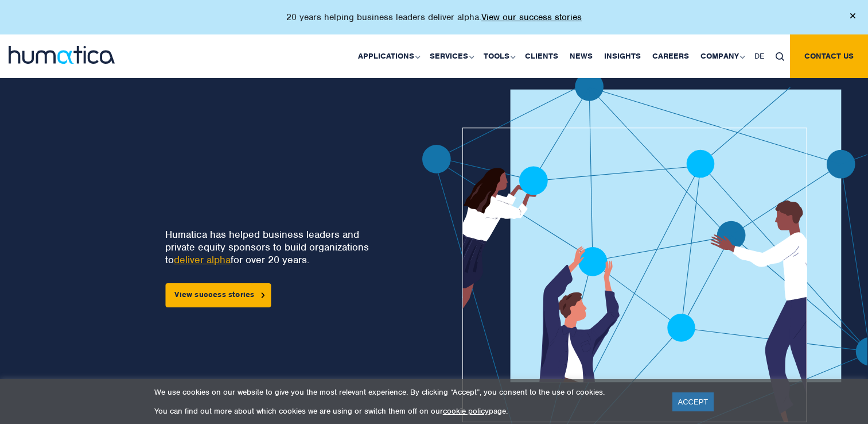  I want to click on a: deliver alpha, so click(202, 260).